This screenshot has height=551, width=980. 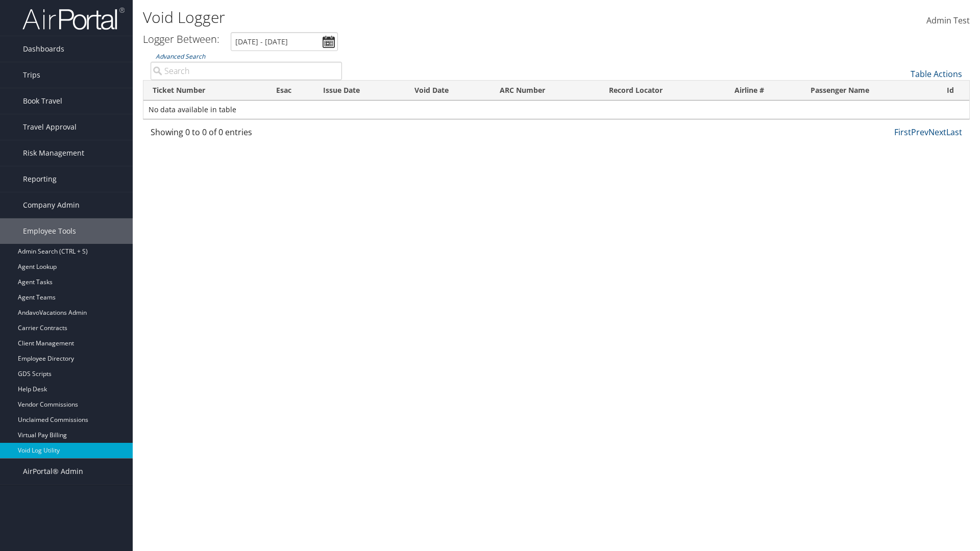 What do you see at coordinates (360, 90) in the screenshot?
I see `th: Issue Date: activate to sort column descending` at bounding box center [360, 90].